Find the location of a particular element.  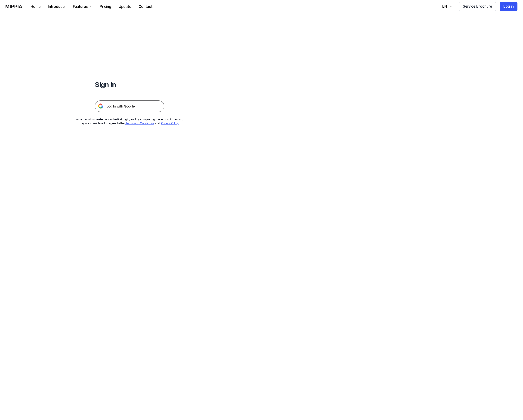

h1: Sign in is located at coordinates (130, 84).